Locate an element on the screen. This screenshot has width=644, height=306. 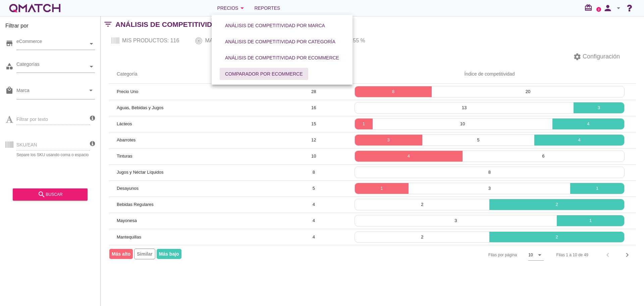
h2: Análisis de competitividad por Categoría is located at coordinates (199, 24).